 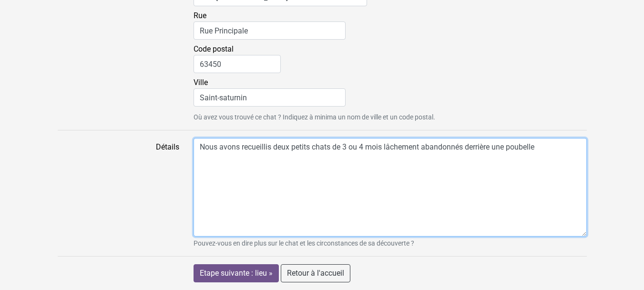 I want to click on a: Retour à l'accueil, so click(x=315, y=273).